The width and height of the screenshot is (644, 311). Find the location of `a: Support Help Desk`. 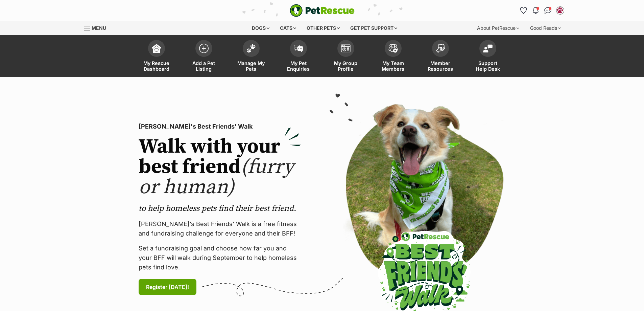

a: Support Help Desk is located at coordinates (488, 57).